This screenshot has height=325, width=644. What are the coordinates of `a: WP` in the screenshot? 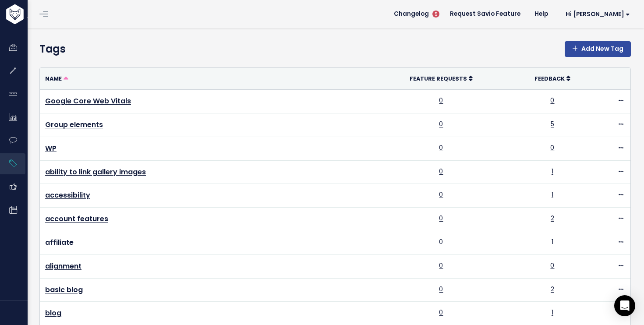 It's located at (51, 148).